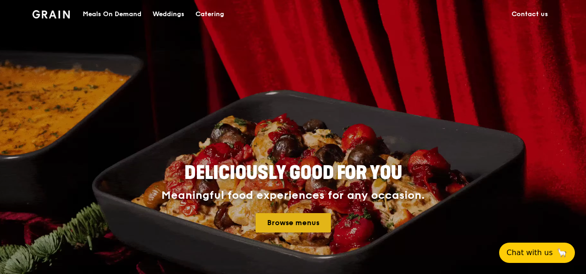 The image size is (586, 274). What do you see at coordinates (168, 14) in the screenshot?
I see `div: Weddings` at bounding box center [168, 14].